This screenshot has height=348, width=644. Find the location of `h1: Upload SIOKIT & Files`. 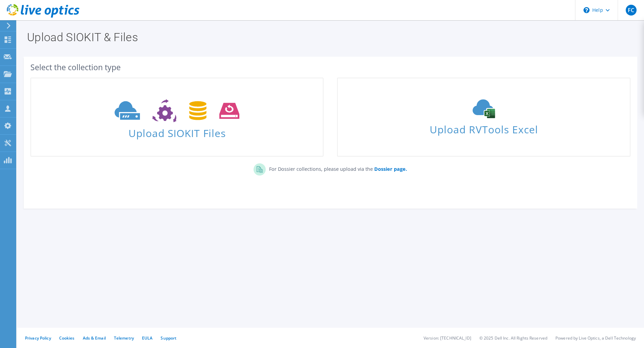

h1: Upload SIOKIT & Files is located at coordinates (329, 37).